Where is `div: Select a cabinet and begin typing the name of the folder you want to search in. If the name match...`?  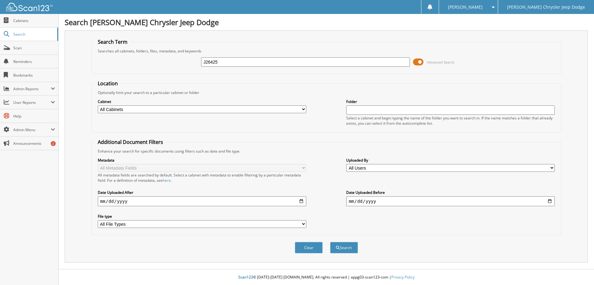
div: Select a cabinet and begin typing the name of the folder you want to search in. If the name match... is located at coordinates (451, 120).